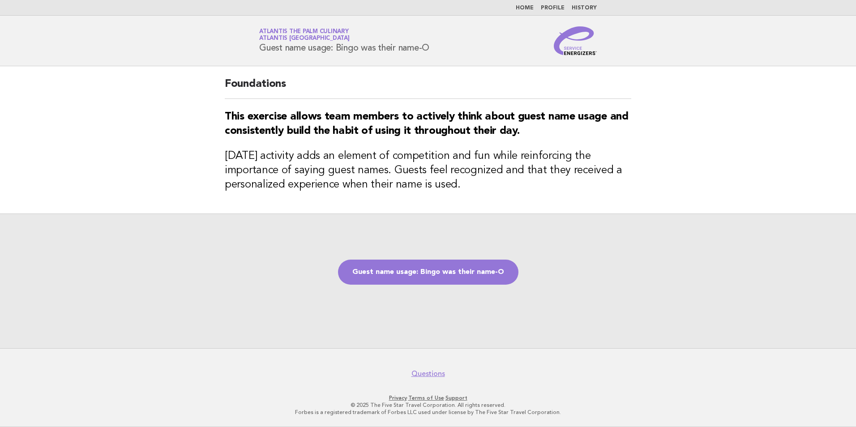  What do you see at coordinates (552, 8) in the screenshot?
I see `a: Profile` at bounding box center [552, 8].